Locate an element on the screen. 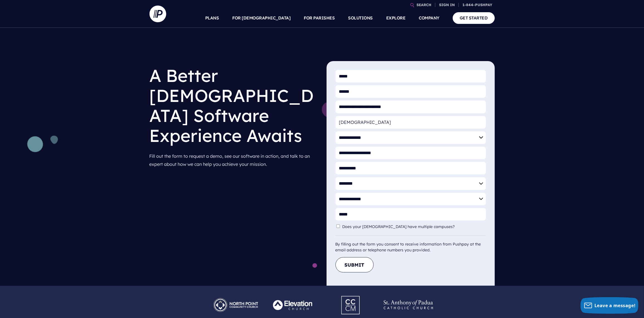 The height and width of the screenshot is (318, 644). button: Leave a message! is located at coordinates (609, 306).